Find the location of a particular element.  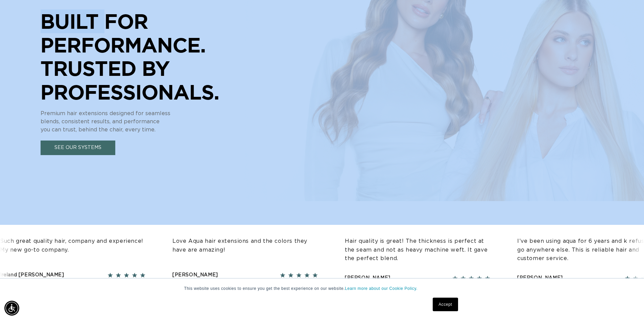

div: Accessibility Menu is located at coordinates (12, 308).